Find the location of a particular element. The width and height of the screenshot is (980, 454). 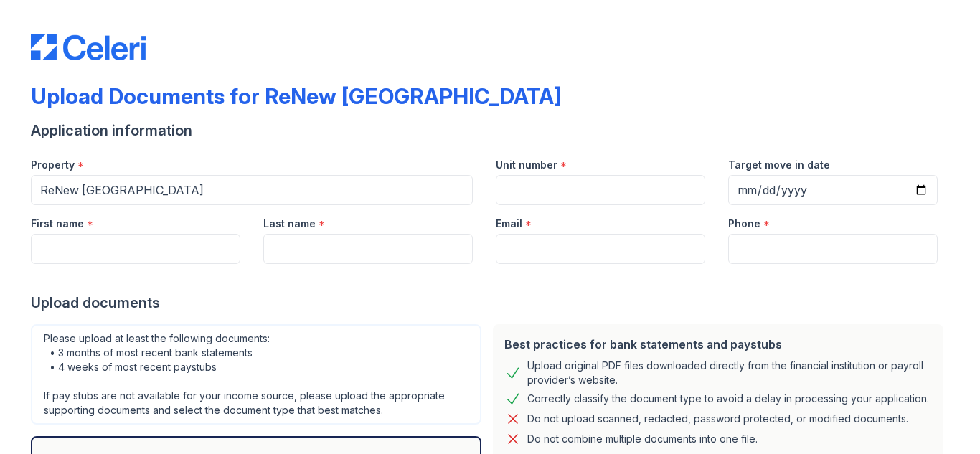

div: Please upload at least the following documents: • 3 months of most recent bank statements • 4 wee... is located at coordinates (256, 374).